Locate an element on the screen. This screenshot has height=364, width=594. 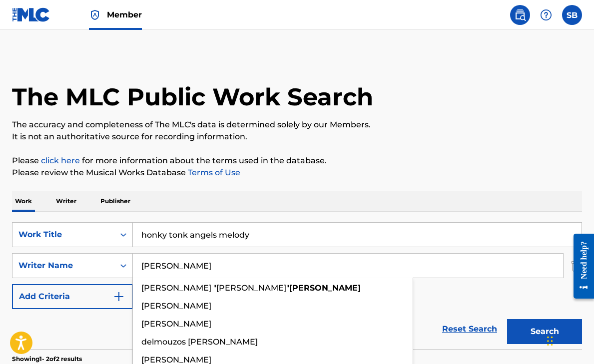
img: MLC Logo is located at coordinates (31, 15).